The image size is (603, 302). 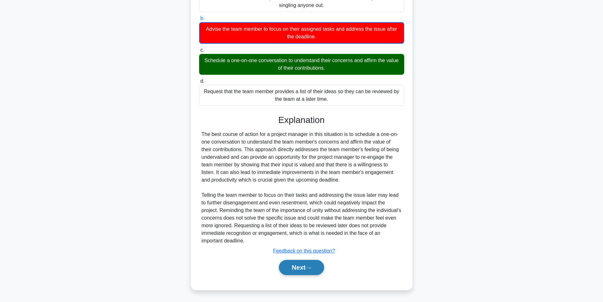 I want to click on div: The best course of action for a project manager in this situation is to schedule a one-on-one con..., so click(x=302, y=187).